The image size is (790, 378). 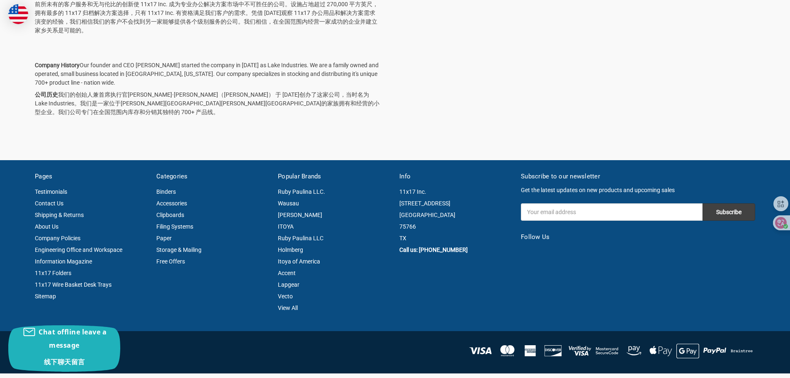 I want to click on h5: Pages, so click(x=91, y=176).